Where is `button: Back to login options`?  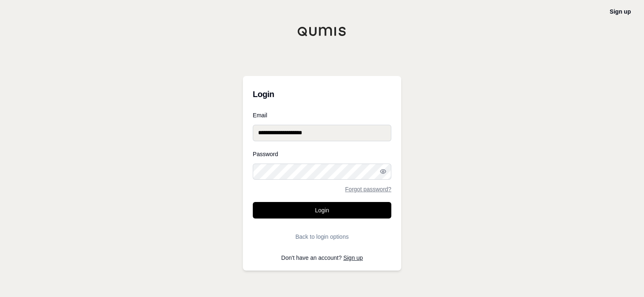 button: Back to login options is located at coordinates (322, 237).